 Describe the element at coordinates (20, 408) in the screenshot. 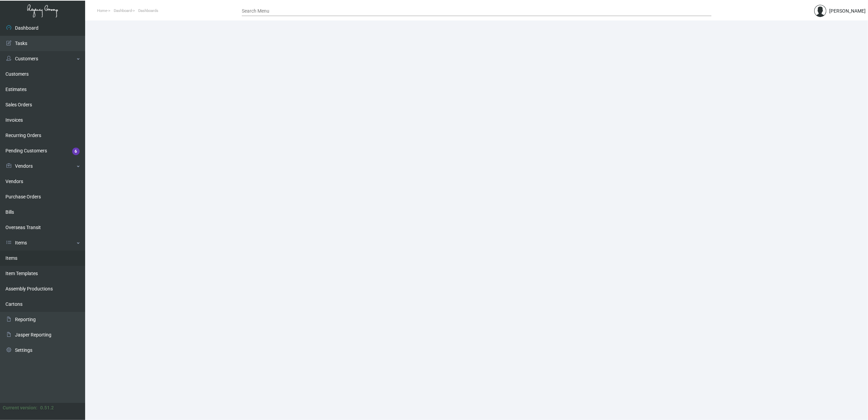

I see `div: Current version:` at that location.